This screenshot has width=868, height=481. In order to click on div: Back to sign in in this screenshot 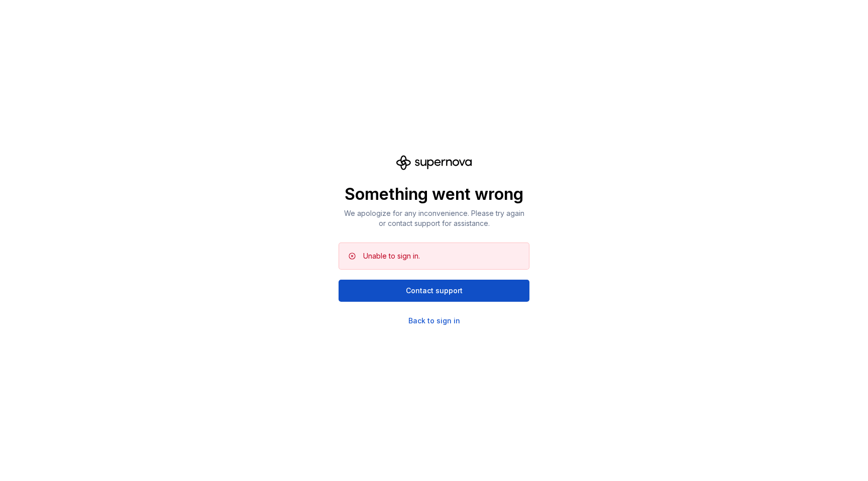, I will do `click(434, 320)`.